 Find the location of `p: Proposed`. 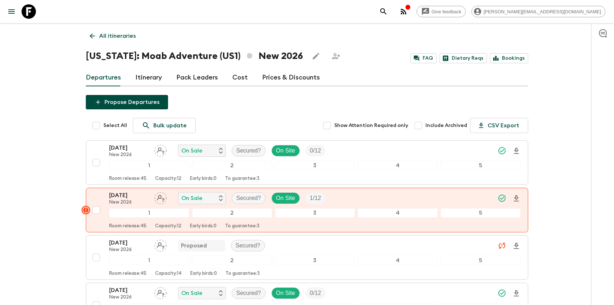

p: Proposed is located at coordinates (194, 245).